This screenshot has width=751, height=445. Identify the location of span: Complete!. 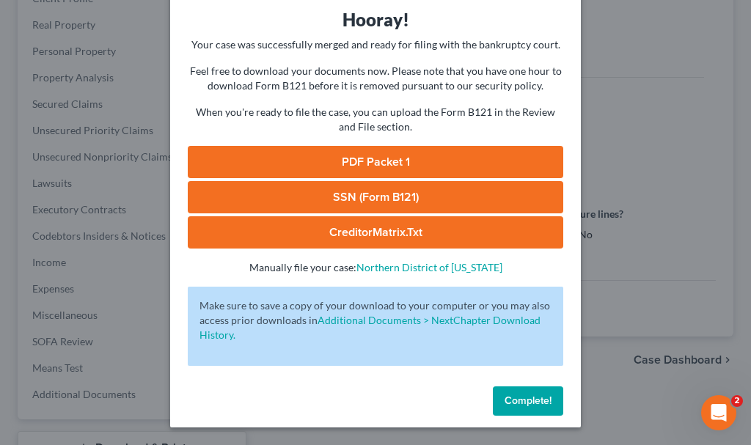
(528, 400).